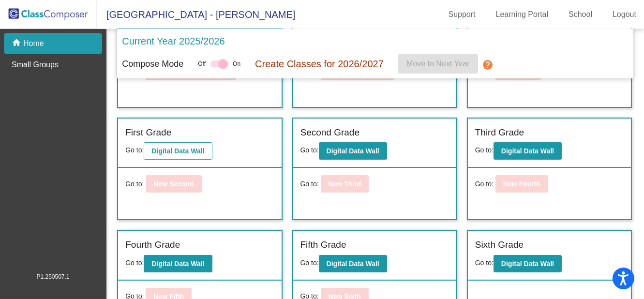 The height and width of the screenshot is (299, 644). I want to click on span: On, so click(236, 64).